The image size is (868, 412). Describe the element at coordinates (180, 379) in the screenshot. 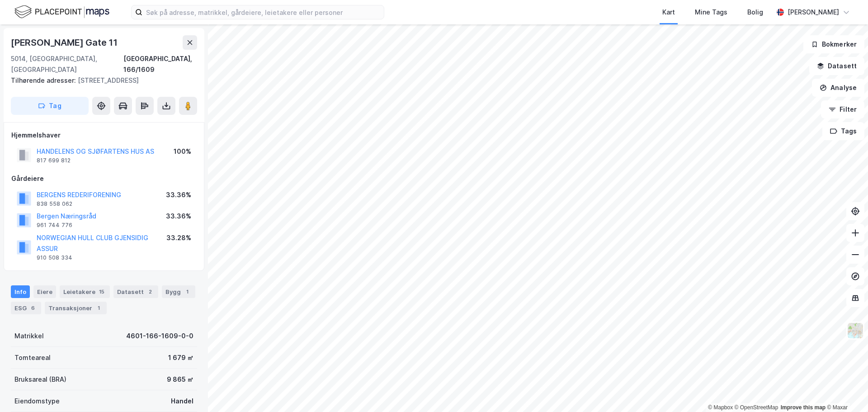

I see `div: 9 865 ㎡` at that location.